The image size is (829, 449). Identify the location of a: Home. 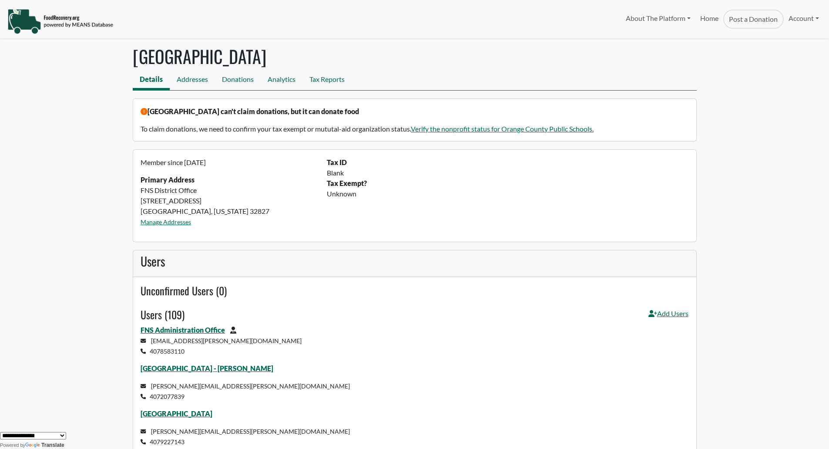
(709, 19).